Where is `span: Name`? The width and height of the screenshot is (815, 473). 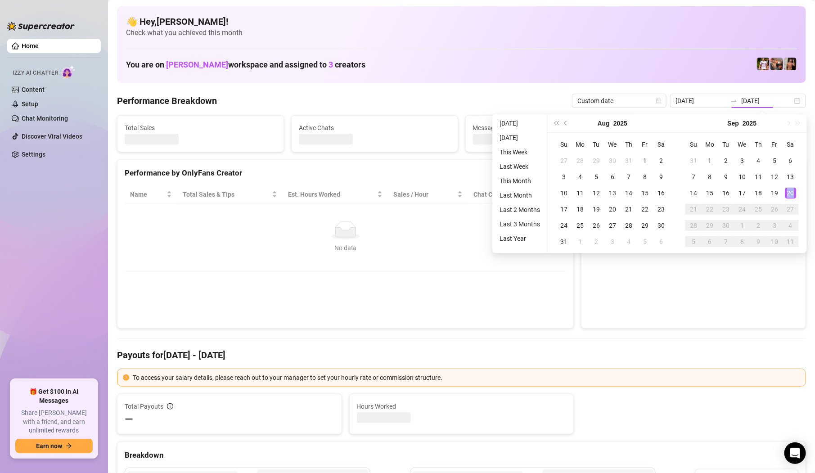
span: Name is located at coordinates (147, 194).